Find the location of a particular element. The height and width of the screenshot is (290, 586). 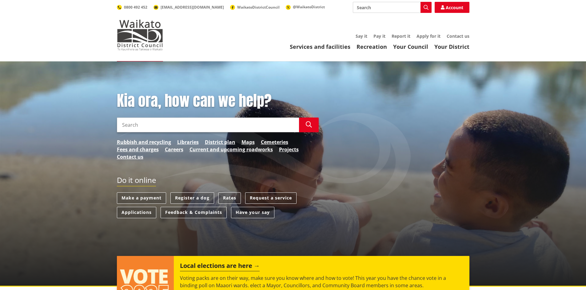

a: District plan is located at coordinates (220, 142).